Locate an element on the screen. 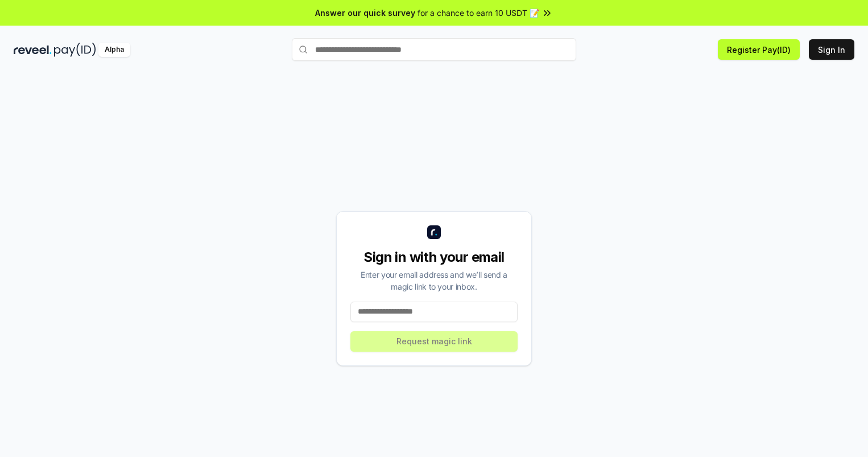 This screenshot has height=457, width=868. img: logo_small is located at coordinates (434, 232).